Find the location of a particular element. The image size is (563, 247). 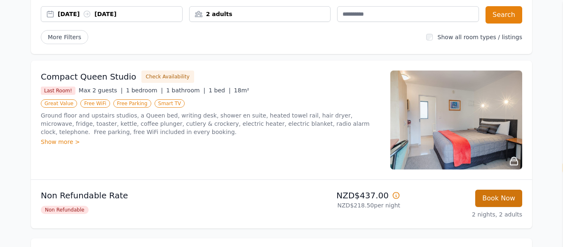

span: Max 2 guests | is located at coordinates (101, 90).